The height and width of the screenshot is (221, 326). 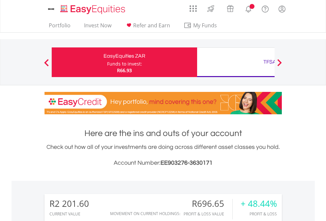 What do you see at coordinates (69, 214) in the screenshot?
I see `div: CURRENT VALUE` at bounding box center [69, 214].